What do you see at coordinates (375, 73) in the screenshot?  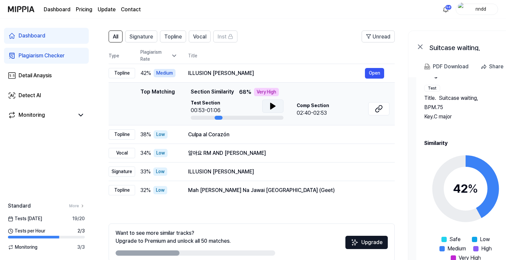 I see `a: Open` at bounding box center [375, 73].